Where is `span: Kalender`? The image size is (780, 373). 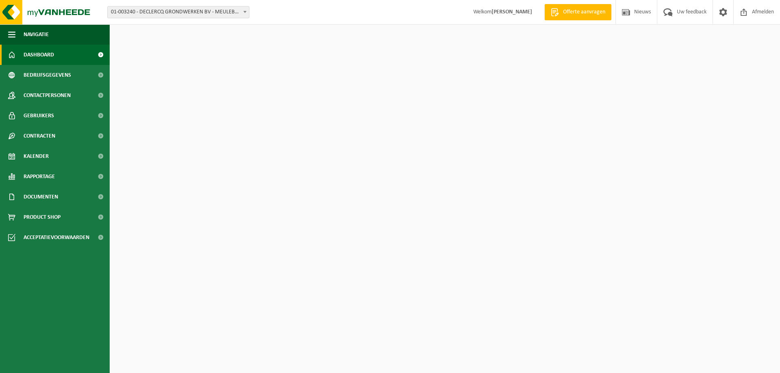 span: Kalender is located at coordinates (36, 156).